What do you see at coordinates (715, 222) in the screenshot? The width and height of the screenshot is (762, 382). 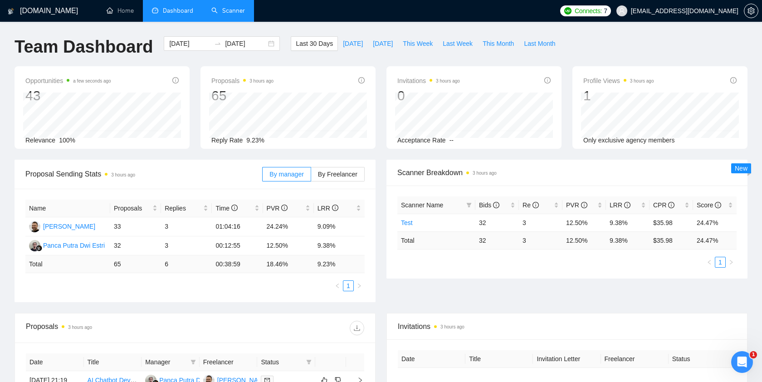 I see `td: 24.47%` at bounding box center [715, 222].